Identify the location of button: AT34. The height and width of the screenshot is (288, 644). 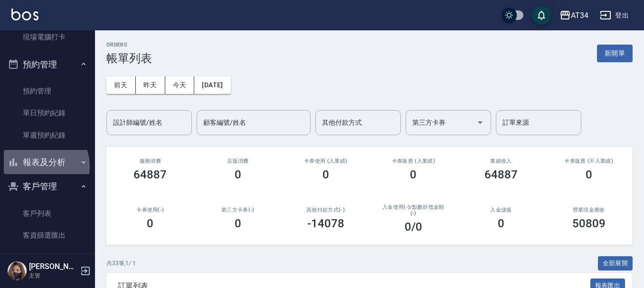
(574, 15).